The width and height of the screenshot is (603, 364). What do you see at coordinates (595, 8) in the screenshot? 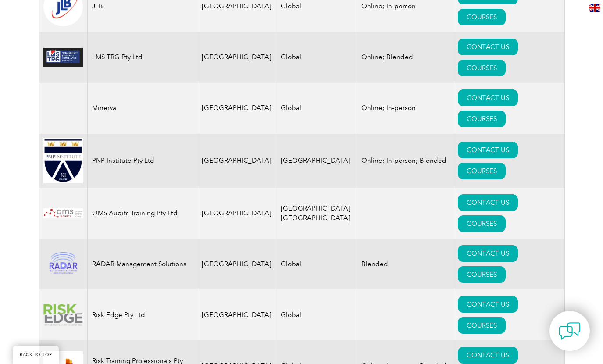
I see `img: en` at bounding box center [595, 8].